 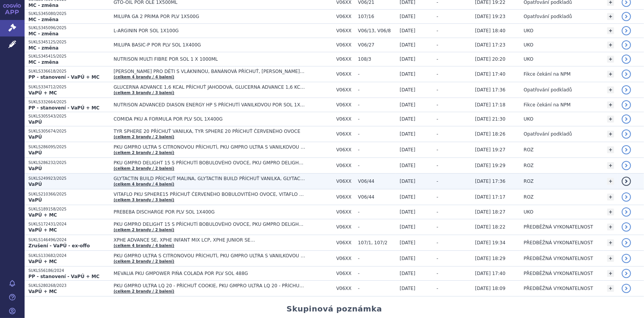 What do you see at coordinates (69, 225) in the screenshot?
I see `p: SUKLS172431/2024` at bounding box center [69, 225].